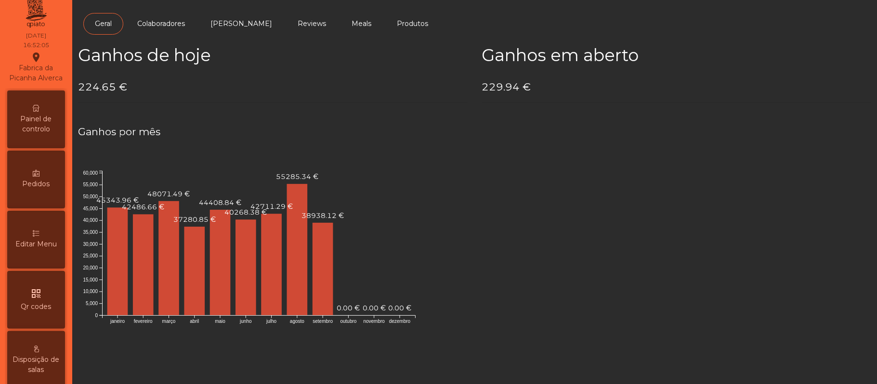  I want to click on text: 30,000, so click(90, 244).